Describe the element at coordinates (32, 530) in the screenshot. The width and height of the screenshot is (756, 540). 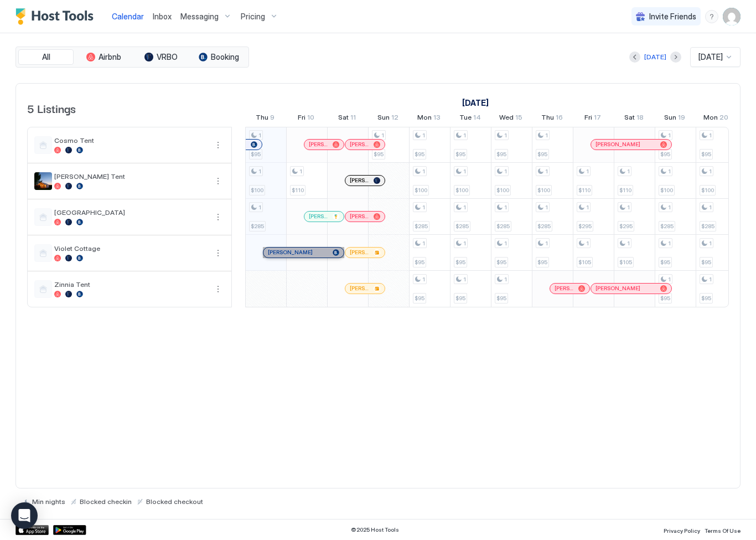
I see `div: App Store` at that location.